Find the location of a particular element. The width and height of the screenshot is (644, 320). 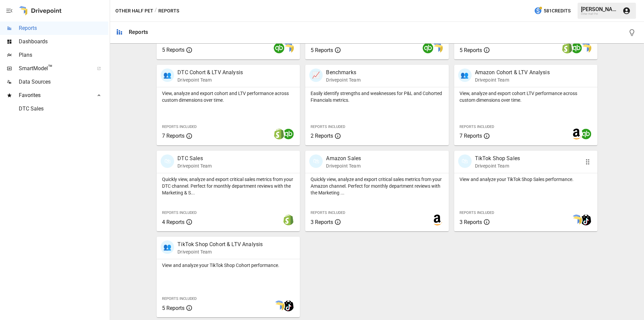

button: Other Half Pet is located at coordinates (134, 11).